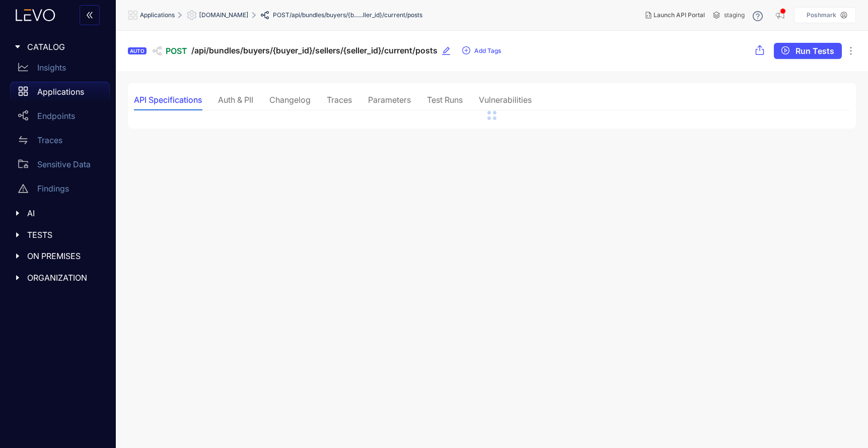 This screenshot has height=448, width=868. What do you see at coordinates (64, 234) in the screenshot?
I see `span: TESTS` at bounding box center [64, 234].